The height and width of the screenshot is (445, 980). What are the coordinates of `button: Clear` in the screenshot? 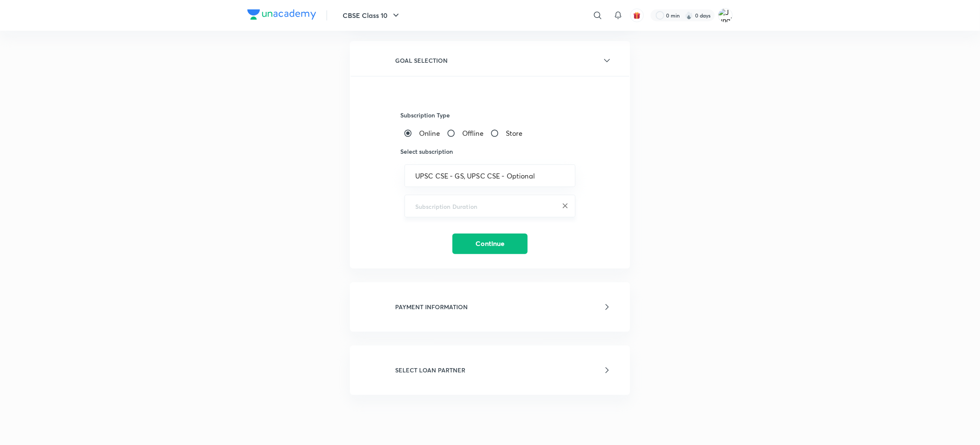 It's located at (566, 206).